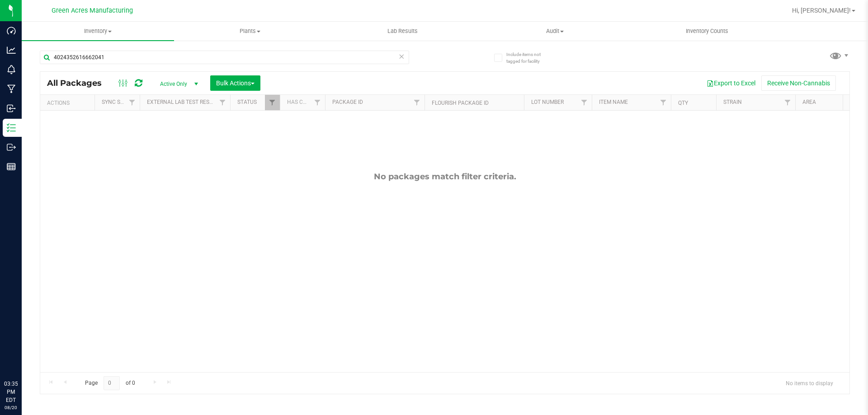  Describe the element at coordinates (809, 383) in the screenshot. I see `span: No items to display` at that location.